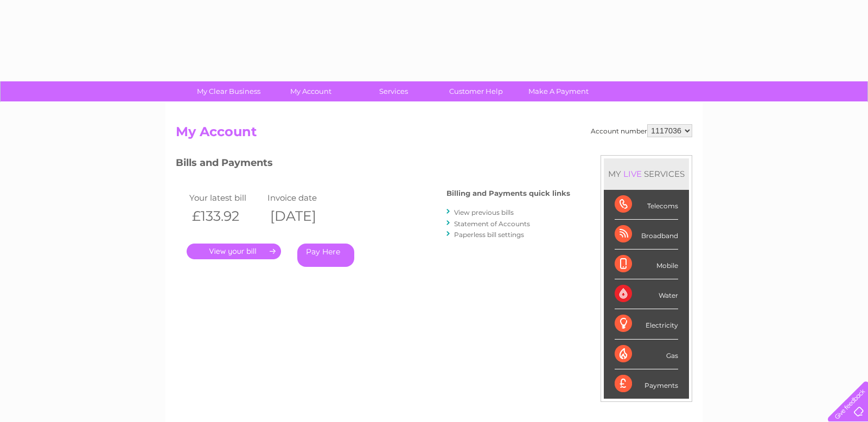 This screenshot has height=422, width=868. What do you see at coordinates (225, 198) in the screenshot?
I see `td: Your latest bill` at bounding box center [225, 198].